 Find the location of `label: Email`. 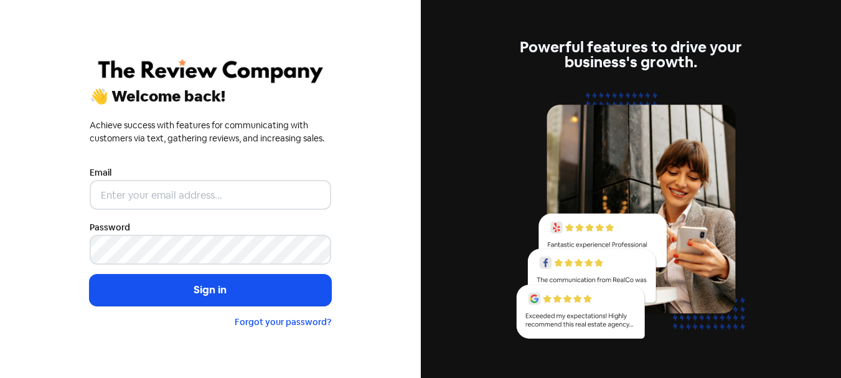

label: Email is located at coordinates (100, 172).